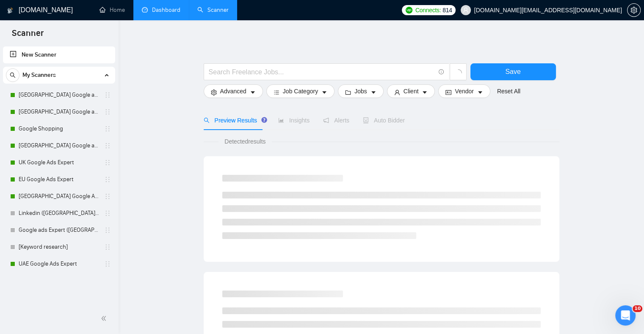 Image resolution: width=644 pixels, height=334 pixels. What do you see at coordinates (448, 92) in the screenshot?
I see `span: idcard` at bounding box center [448, 92].